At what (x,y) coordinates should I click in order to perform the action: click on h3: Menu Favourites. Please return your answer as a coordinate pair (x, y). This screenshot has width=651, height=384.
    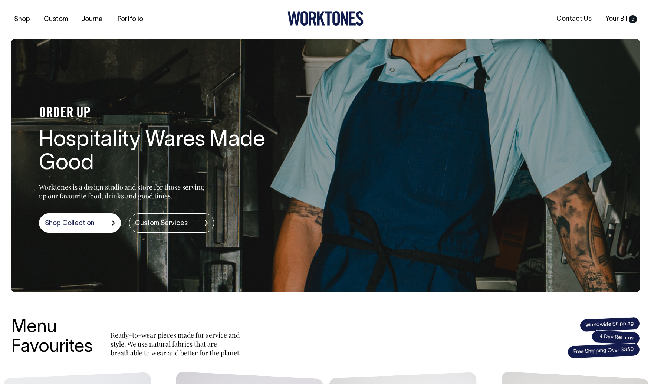
    Looking at the image, I should click on (52, 337).